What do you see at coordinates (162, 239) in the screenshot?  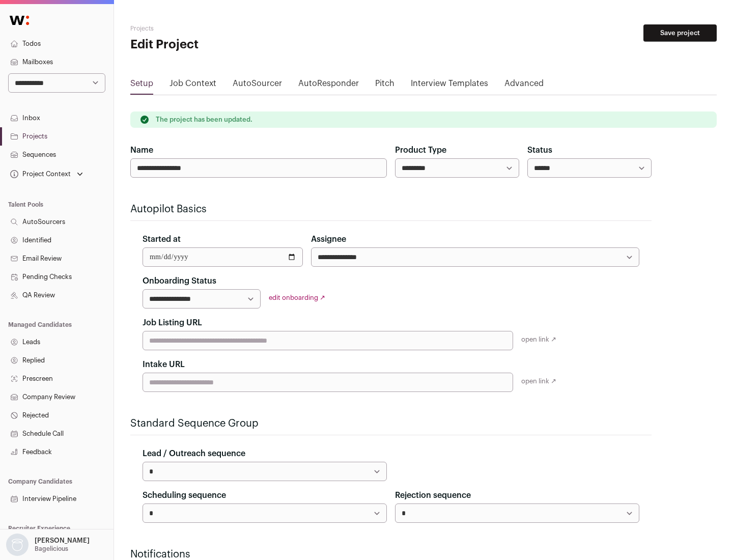 I see `label: Started at` at bounding box center [162, 239].